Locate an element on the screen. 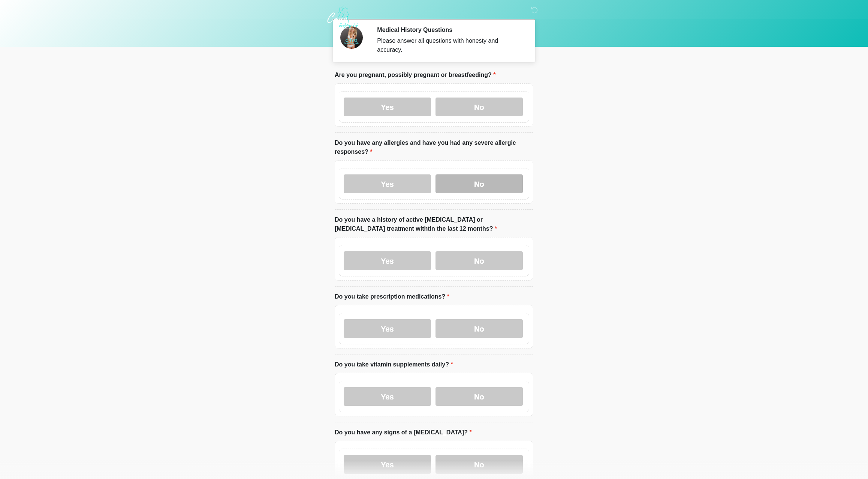  label: Do you take vitamin supplements daily? is located at coordinates (394, 365).